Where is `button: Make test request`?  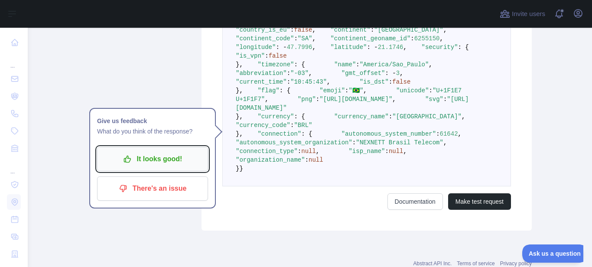
button: Make test request is located at coordinates (479, 201).